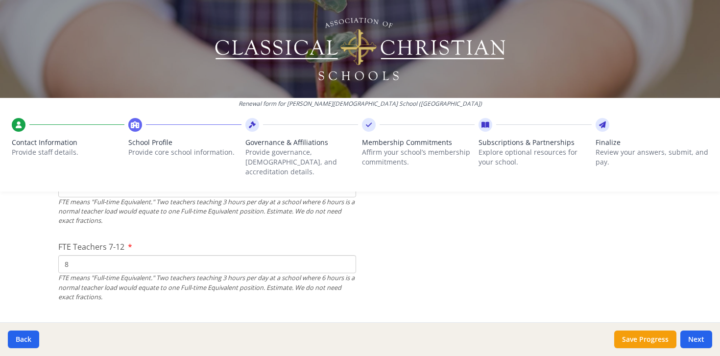  I want to click on p: Review your answers, submit, and pay., so click(652, 157).